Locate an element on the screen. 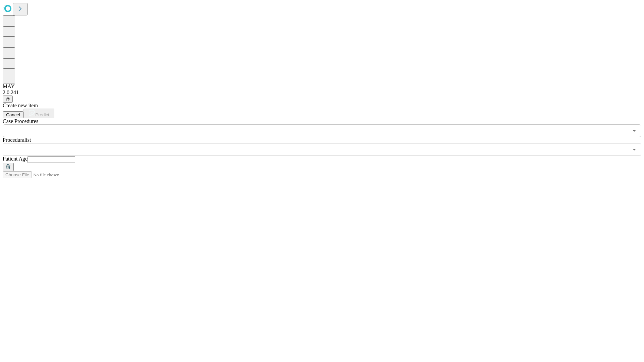 The height and width of the screenshot is (362, 644). span: Scheduled Procedure is located at coordinates (20, 121).